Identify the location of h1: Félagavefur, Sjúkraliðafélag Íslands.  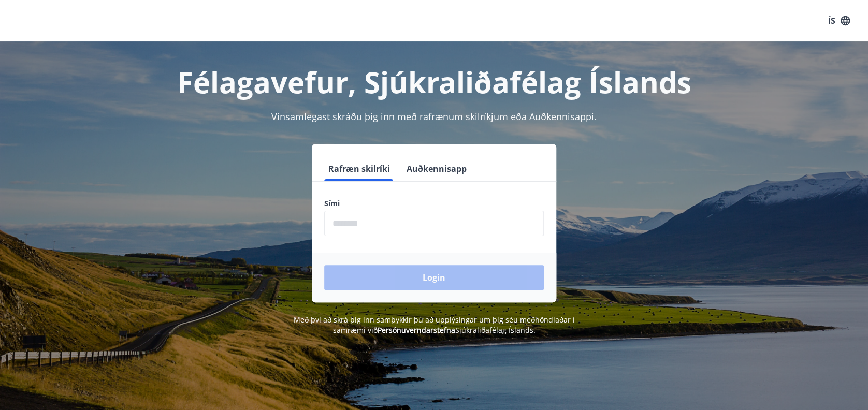
(434, 82).